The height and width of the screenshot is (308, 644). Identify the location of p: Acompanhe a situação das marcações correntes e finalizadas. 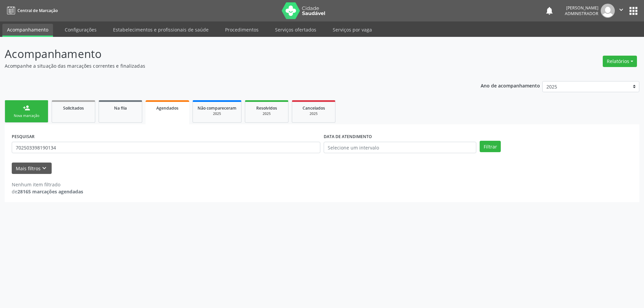
(227, 66).